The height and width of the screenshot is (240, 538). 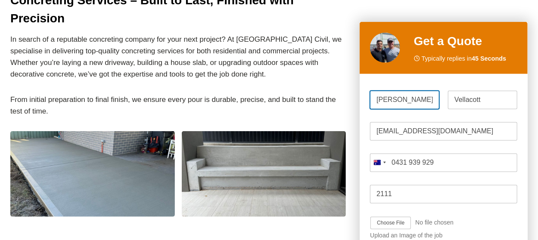 What do you see at coordinates (380, 162) in the screenshot?
I see `button: Selected country` at bounding box center [380, 162].